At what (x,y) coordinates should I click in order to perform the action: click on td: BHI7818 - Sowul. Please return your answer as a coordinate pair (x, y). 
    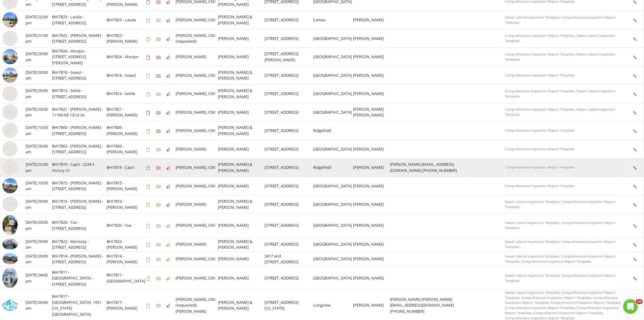
    Looking at the image, I should click on (126, 75).